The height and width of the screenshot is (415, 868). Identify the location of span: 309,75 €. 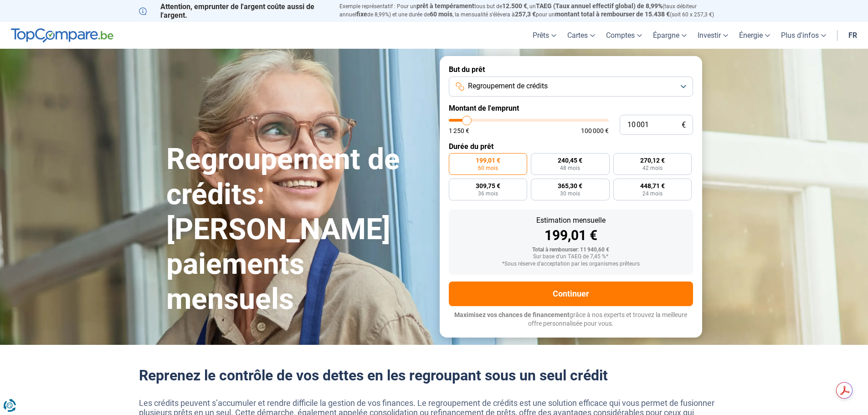
(488, 186).